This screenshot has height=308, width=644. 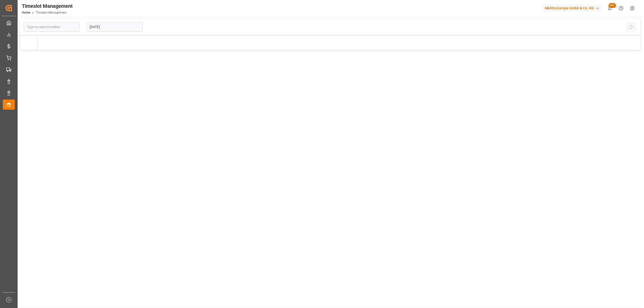 What do you see at coordinates (573, 8) in the screenshot?
I see `button: Melitta Europa GmbH & Co. KG` at bounding box center [573, 8].